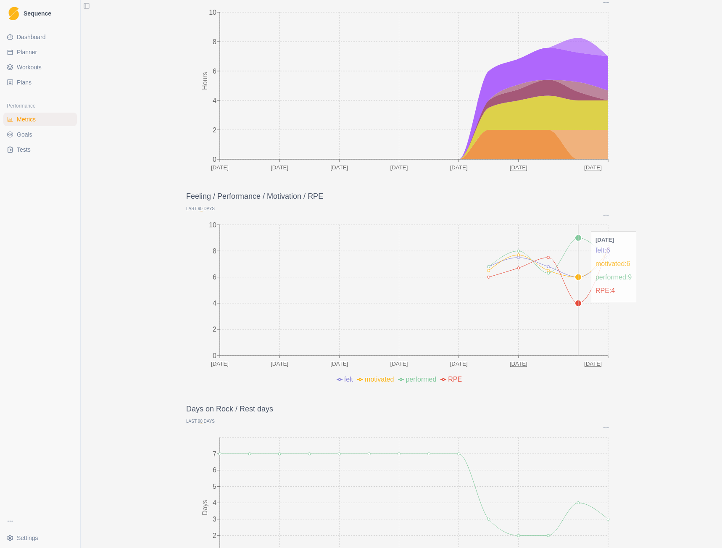  I want to click on span: Tests, so click(24, 150).